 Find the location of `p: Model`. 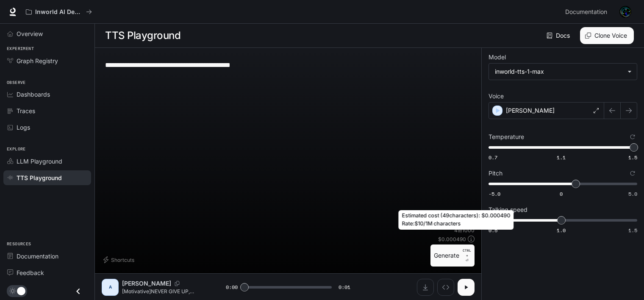

p: Model is located at coordinates (497, 57).